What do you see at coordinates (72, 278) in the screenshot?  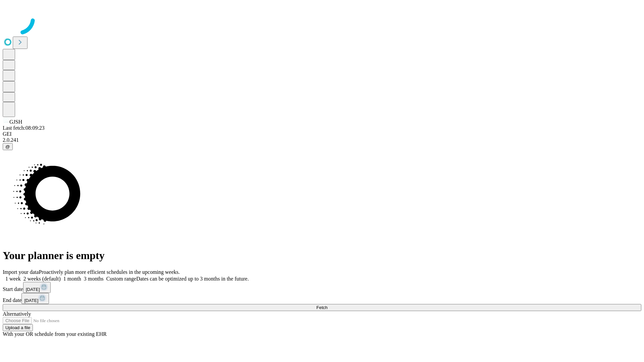 I see `span: 1 month` at bounding box center [72, 278].